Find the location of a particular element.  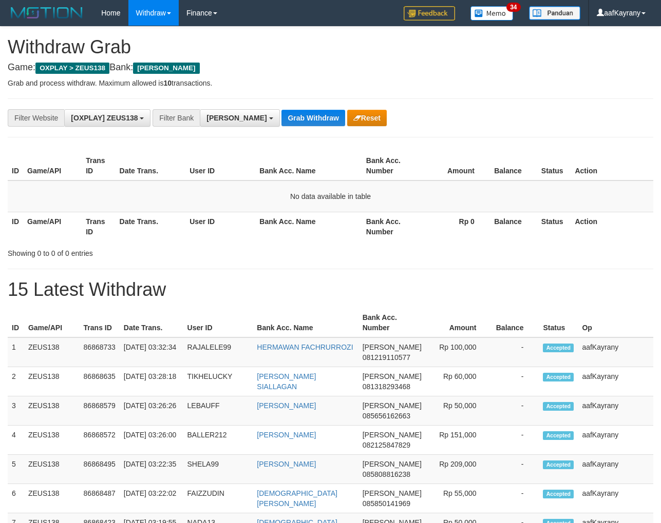

td: 1 is located at coordinates (16, 353).